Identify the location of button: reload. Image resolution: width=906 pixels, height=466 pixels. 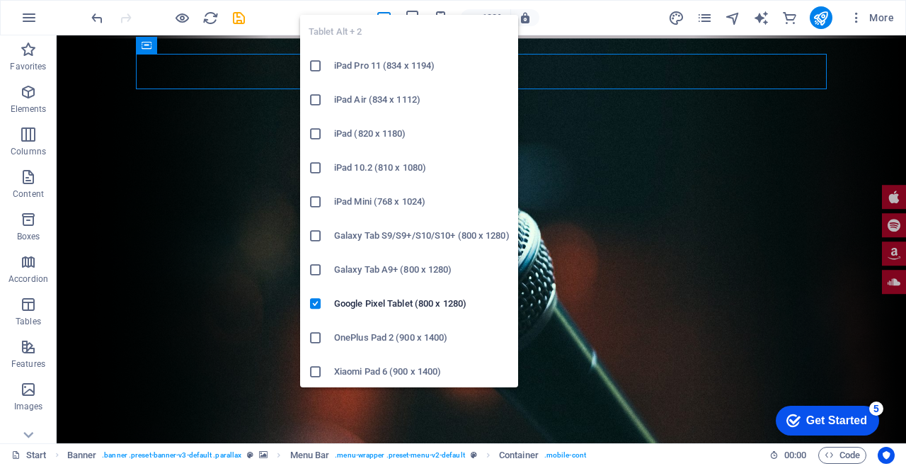
(210, 18).